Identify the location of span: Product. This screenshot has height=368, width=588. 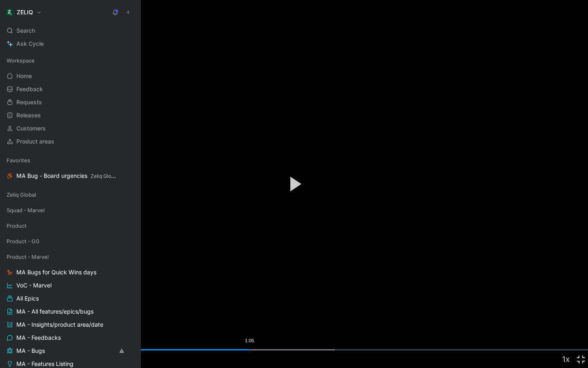
(17, 226).